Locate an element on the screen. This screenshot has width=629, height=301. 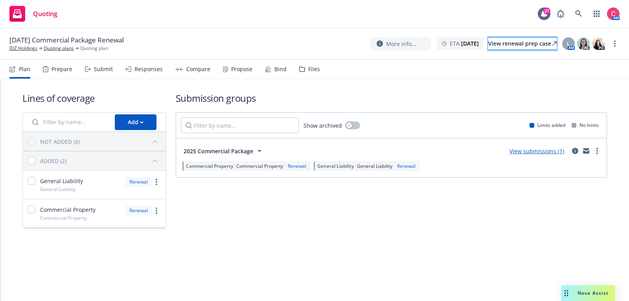
a: mail is located at coordinates (586, 151).